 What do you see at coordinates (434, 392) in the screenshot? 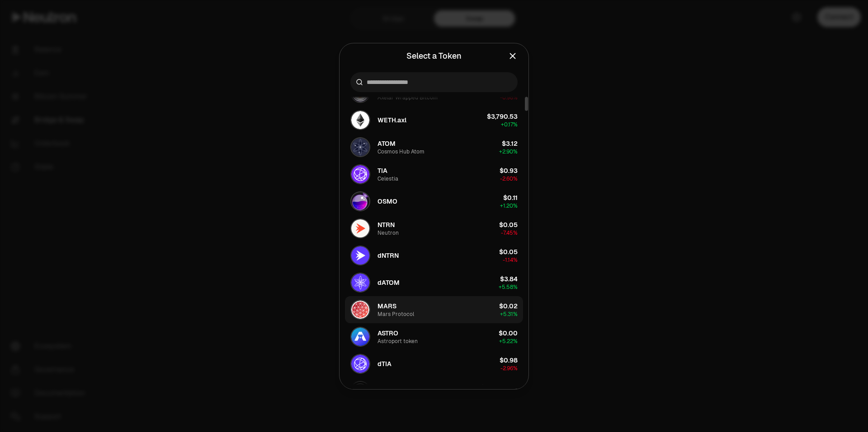
I see `button: maxBTC LogomaxBTCBitcoin Summer$121,540.33` at bounding box center [434, 392].